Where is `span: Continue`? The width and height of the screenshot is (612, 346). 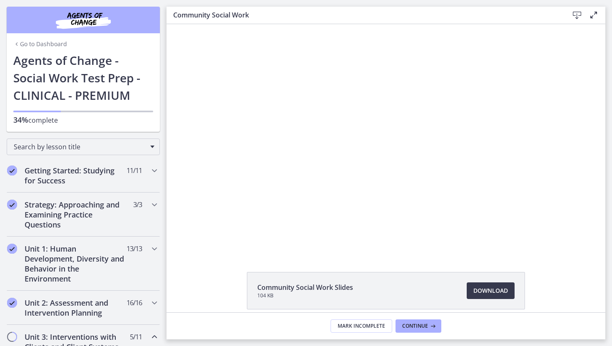
span: Continue is located at coordinates (415, 326).